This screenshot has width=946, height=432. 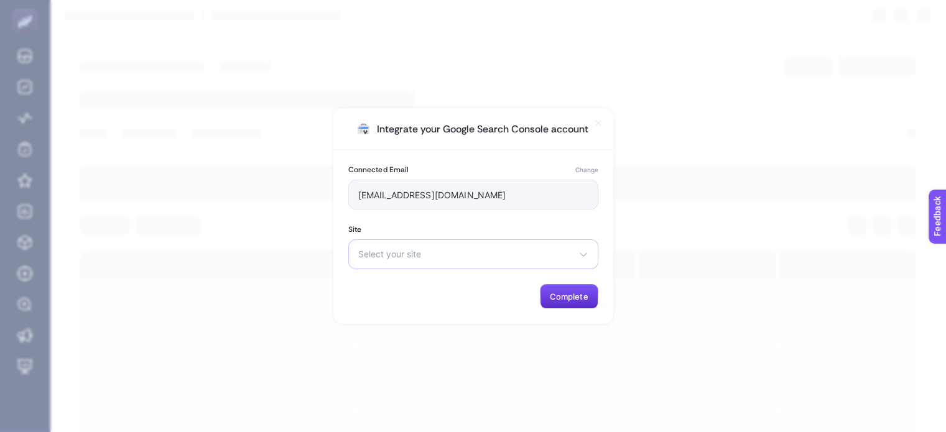 What do you see at coordinates (569, 297) in the screenshot?
I see `button: Complete` at bounding box center [569, 297].